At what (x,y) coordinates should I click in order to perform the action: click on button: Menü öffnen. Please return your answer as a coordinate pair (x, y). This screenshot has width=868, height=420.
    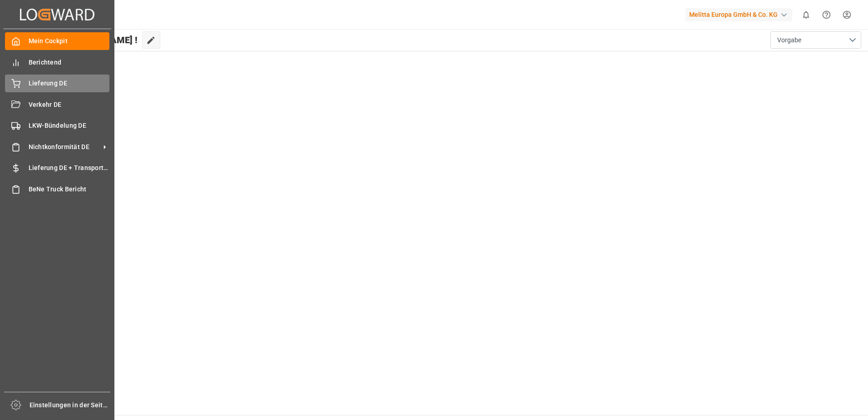
    Looking at the image, I should click on (816, 40).